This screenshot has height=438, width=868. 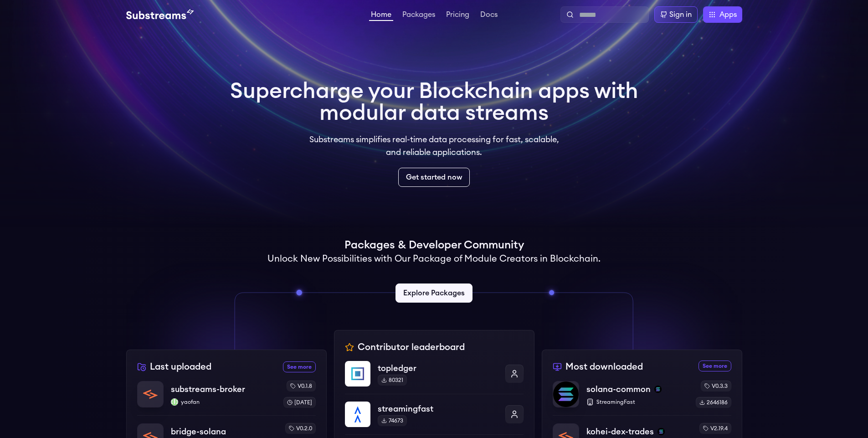 I want to click on img: yaofan, so click(x=174, y=402).